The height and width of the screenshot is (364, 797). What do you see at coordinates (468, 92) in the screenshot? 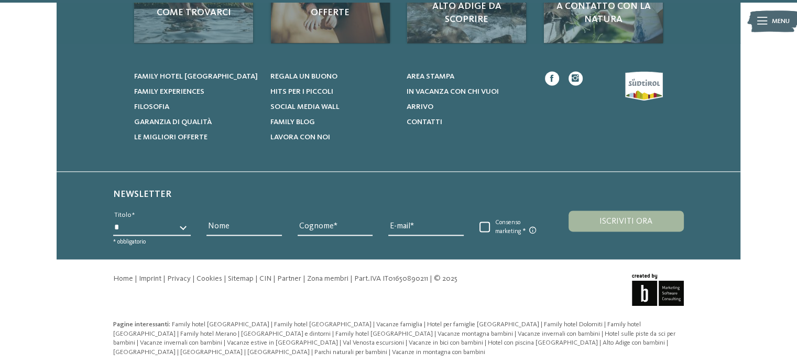
I see `a: In vacanza con chi vuoi` at bounding box center [468, 92].